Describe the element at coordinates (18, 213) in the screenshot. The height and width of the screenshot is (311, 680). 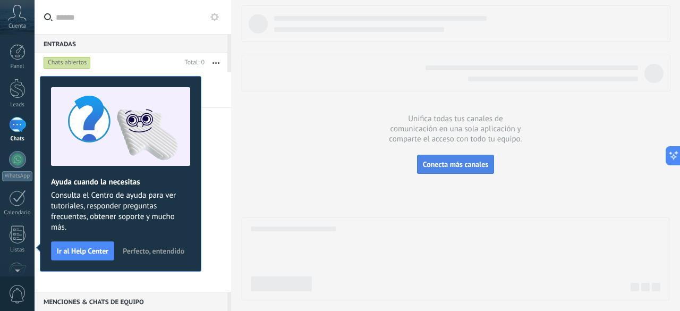
I see `div: Calendario` at that location.